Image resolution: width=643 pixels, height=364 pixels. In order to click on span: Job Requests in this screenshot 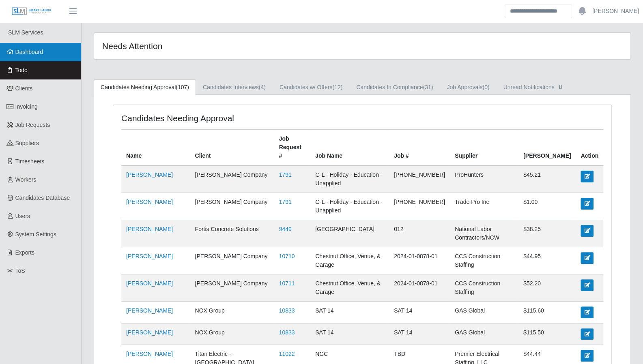, I will do `click(33, 125)`.